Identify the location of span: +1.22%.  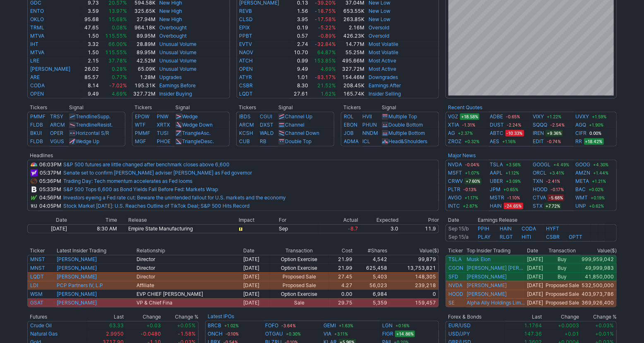
(554, 116).